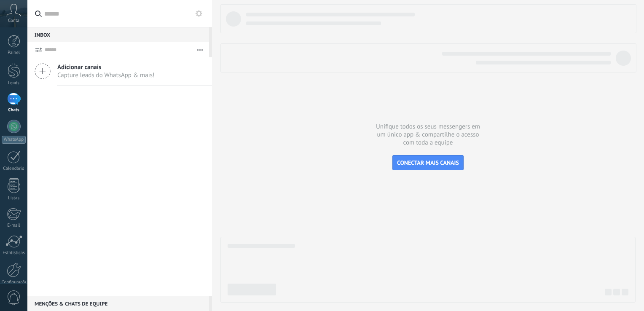 The image size is (644, 311). Describe the element at coordinates (118, 35) in the screenshot. I see `div: Inbox` at that location.